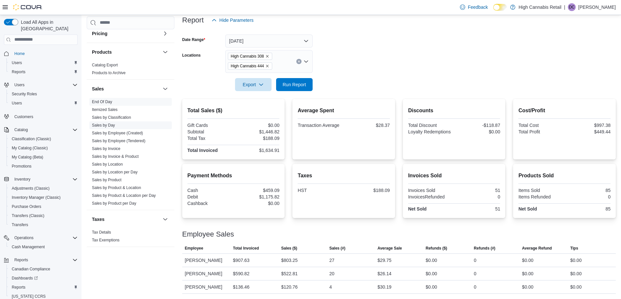 The height and width of the screenshot is (299, 621). What do you see at coordinates (117, 133) in the screenshot?
I see `a: Sales by Employee (Created)` at bounding box center [117, 133].